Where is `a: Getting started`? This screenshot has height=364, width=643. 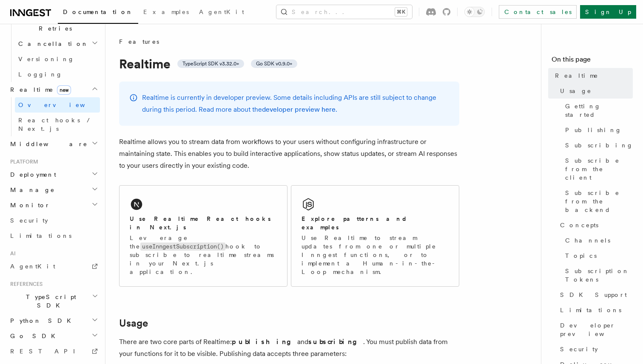
a: Getting started is located at coordinates (597, 111).